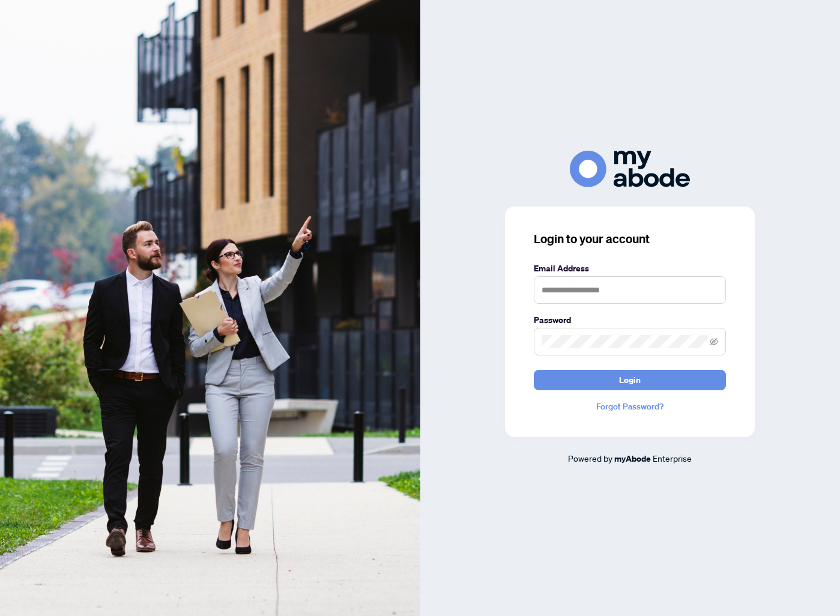 This screenshot has height=616, width=840. Describe the element at coordinates (714, 341) in the screenshot. I see `span: eye-invisible` at that location.